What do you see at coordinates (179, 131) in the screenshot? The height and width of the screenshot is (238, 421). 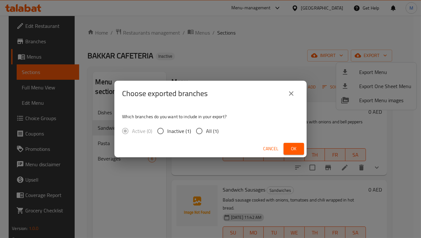 I see `span: Inactive (1)` at bounding box center [179, 131].